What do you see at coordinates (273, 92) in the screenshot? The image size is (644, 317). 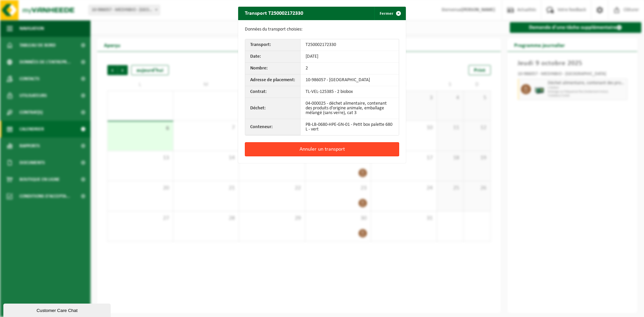 I see `th: Contrat:` at bounding box center [273, 92].